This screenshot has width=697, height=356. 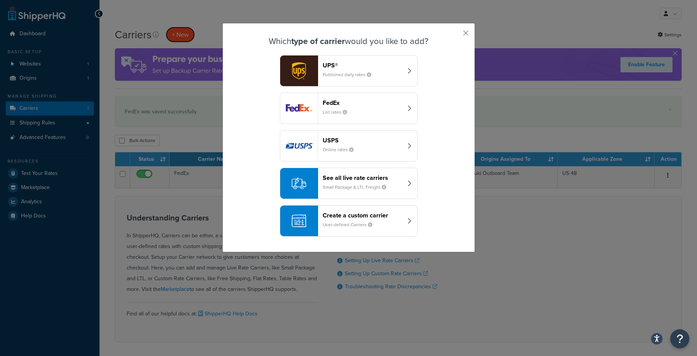 What do you see at coordinates (349, 108) in the screenshot?
I see `button: fedEx logoFedExList rates` at bounding box center [349, 108].